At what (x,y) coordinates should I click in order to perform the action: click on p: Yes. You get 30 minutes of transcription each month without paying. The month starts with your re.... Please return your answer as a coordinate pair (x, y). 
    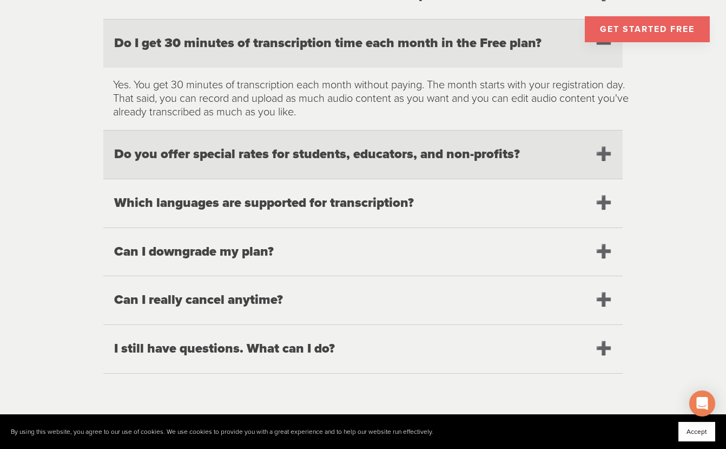
    Looking at the image, I should click on (373, 98).